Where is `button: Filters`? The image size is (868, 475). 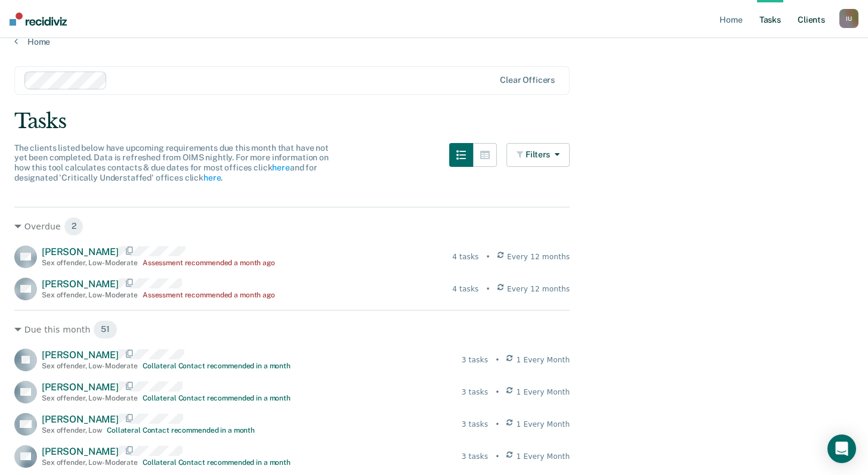 button: Filters is located at coordinates (538, 155).